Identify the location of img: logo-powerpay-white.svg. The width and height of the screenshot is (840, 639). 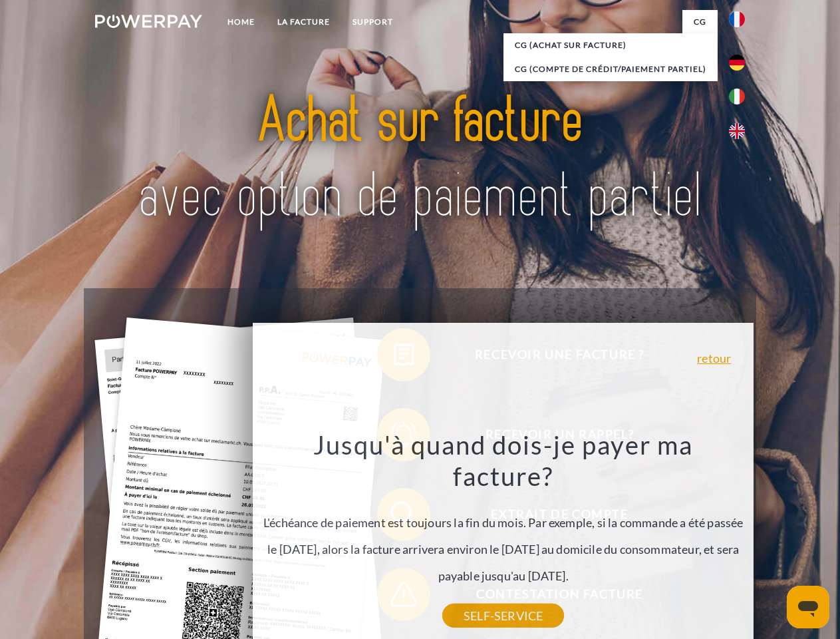
(149, 21).